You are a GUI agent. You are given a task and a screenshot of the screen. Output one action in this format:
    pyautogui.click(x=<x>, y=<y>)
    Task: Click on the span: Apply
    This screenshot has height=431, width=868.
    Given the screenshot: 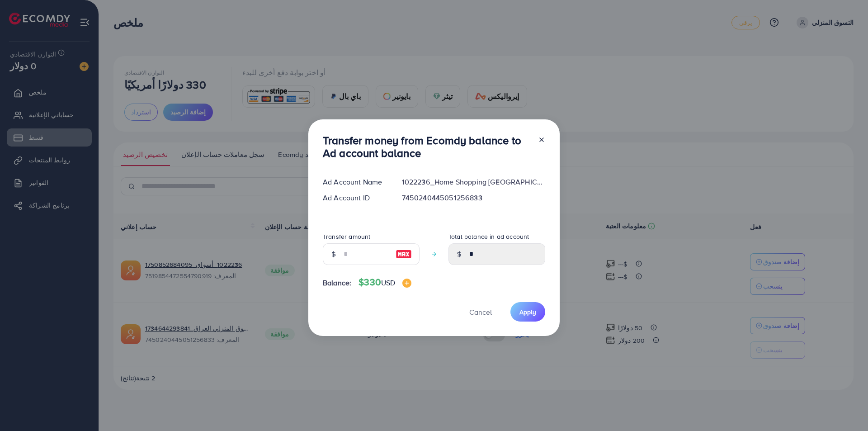 What is the action you would take?
    pyautogui.click(x=527, y=312)
    